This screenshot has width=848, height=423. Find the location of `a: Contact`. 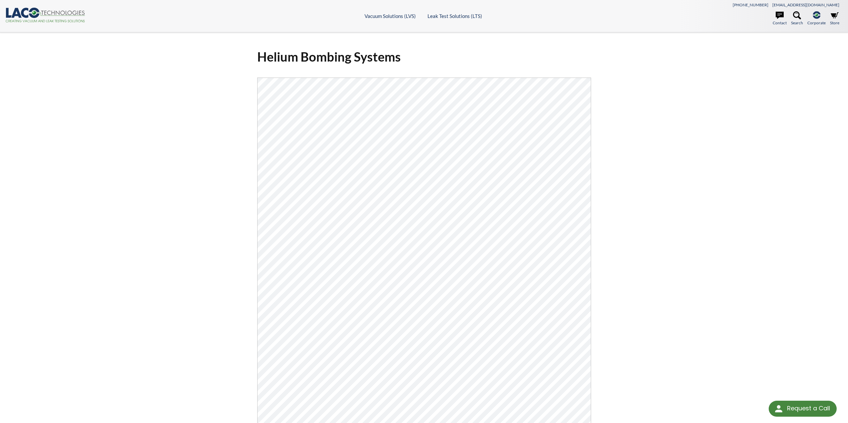

a: Contact is located at coordinates (779, 19).